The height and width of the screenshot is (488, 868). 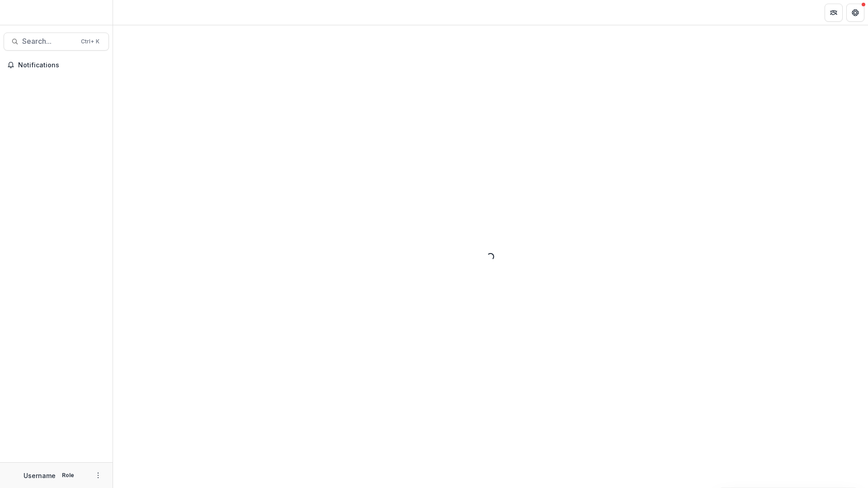 I want to click on button: More, so click(x=98, y=475).